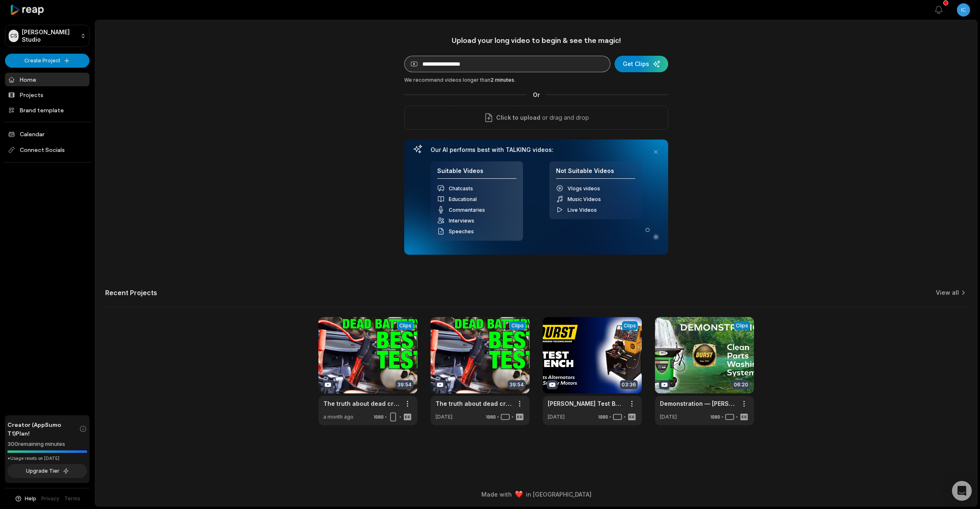 The image size is (980, 509). I want to click on span: Click to upload, so click(518, 118).